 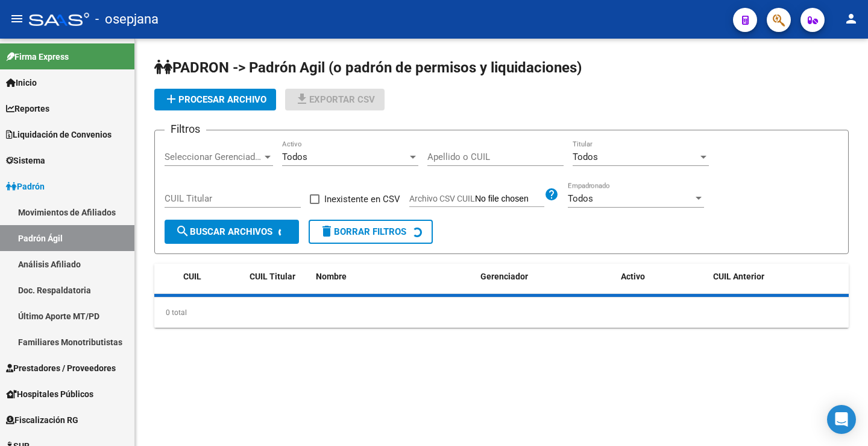 What do you see at coordinates (504, 276) in the screenshot?
I see `span: Gerenciador` at bounding box center [504, 276].